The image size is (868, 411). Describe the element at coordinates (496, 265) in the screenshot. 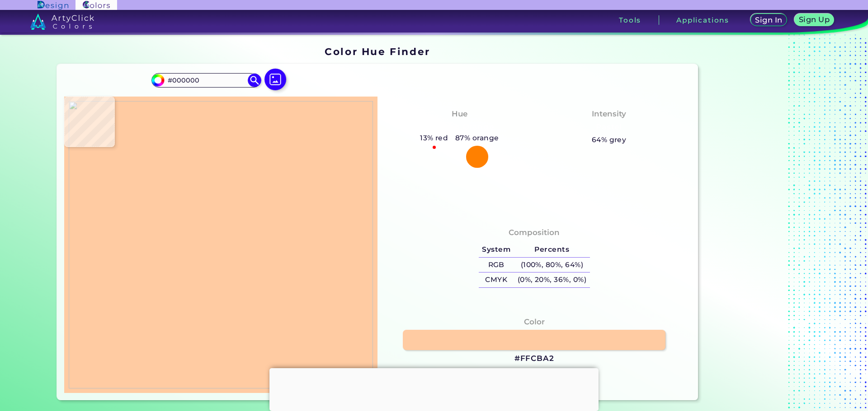

I see `h5: RGB` at that location.